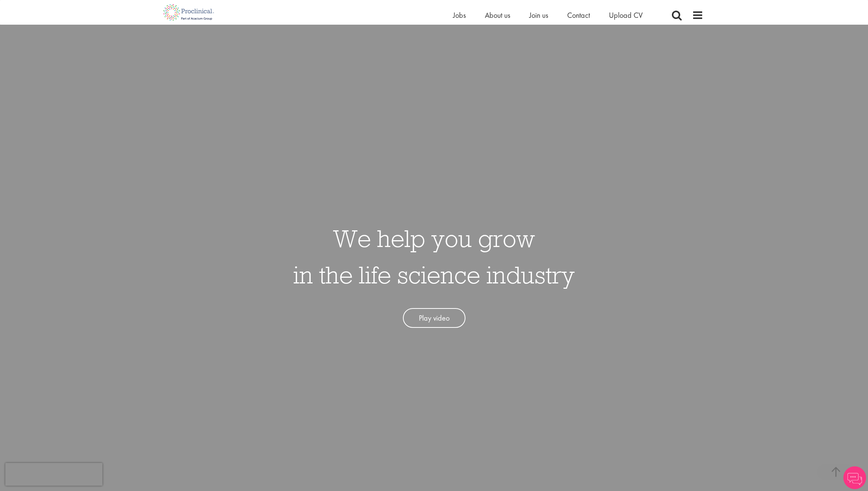 The width and height of the screenshot is (868, 491). I want to click on a: Contact, so click(579, 15).